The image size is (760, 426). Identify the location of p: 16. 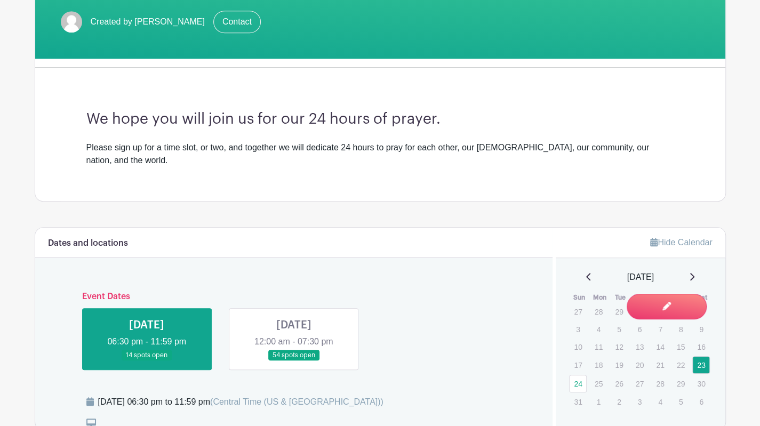
(701, 347).